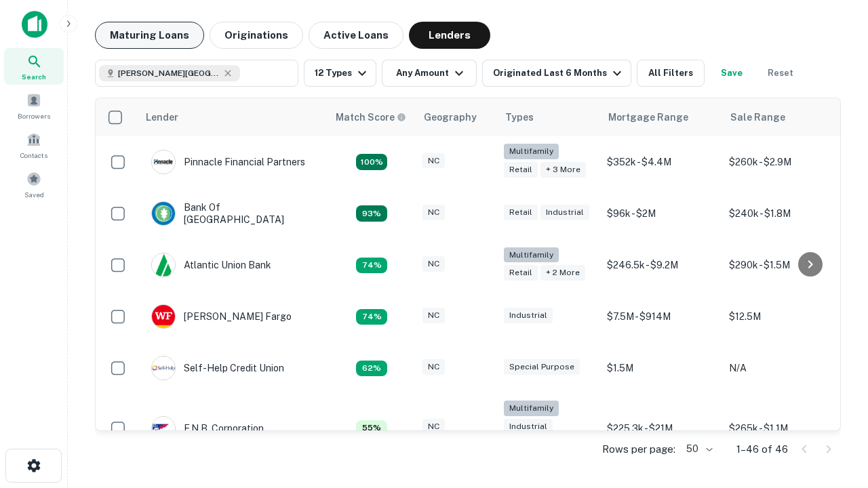 Image resolution: width=868 pixels, height=488 pixels. What do you see at coordinates (34, 184) in the screenshot?
I see `div: Saved` at bounding box center [34, 184].